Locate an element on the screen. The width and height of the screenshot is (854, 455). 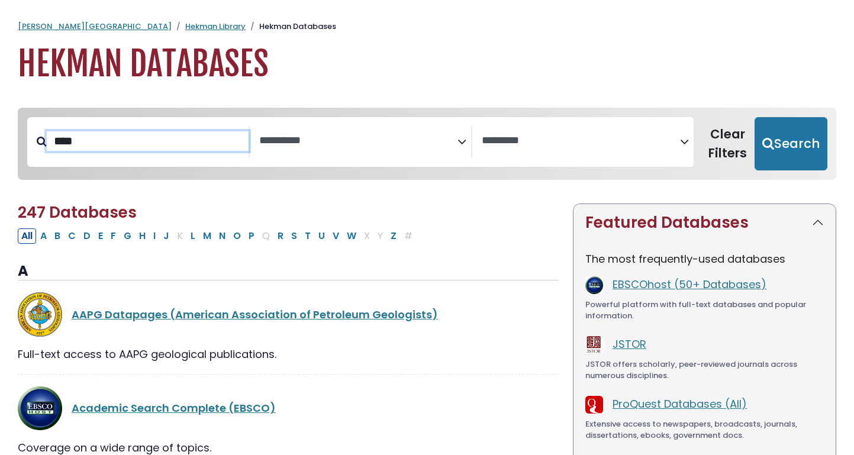
button: Filter Results V is located at coordinates (336, 236).